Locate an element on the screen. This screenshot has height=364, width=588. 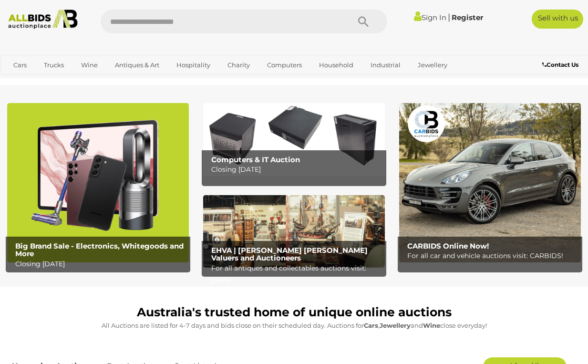
h1: Australia's trusted home of unique online auctions is located at coordinates (294, 312).